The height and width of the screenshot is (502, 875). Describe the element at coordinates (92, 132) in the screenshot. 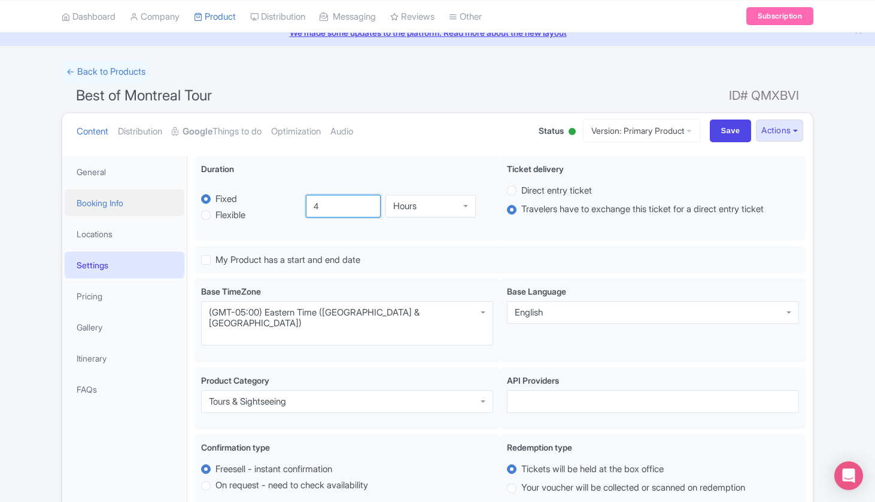

I see `a: Content` at that location.